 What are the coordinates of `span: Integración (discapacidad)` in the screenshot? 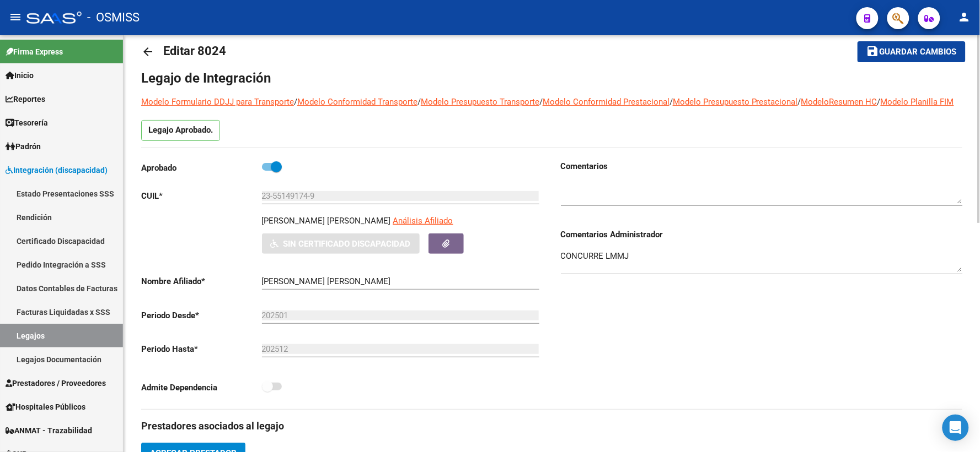 It's located at (56, 171).